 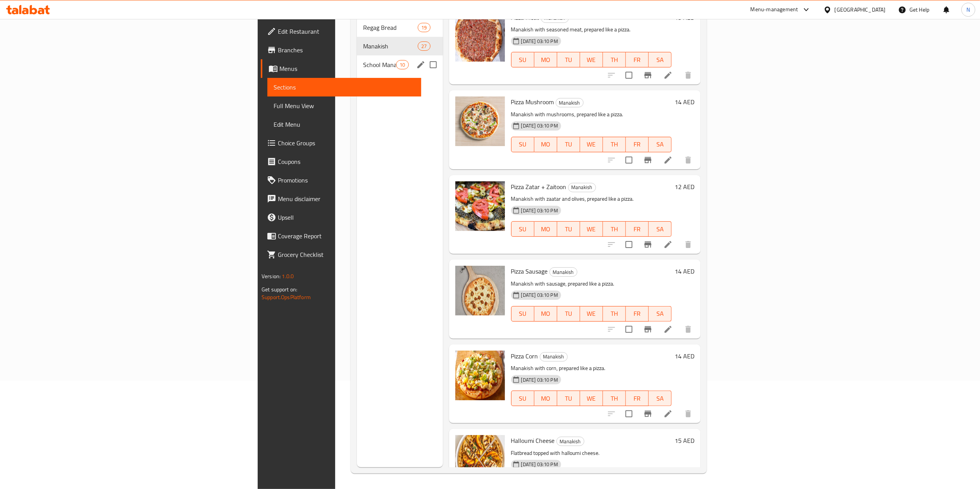 What do you see at coordinates (271, 276) in the screenshot?
I see `span: Version:` at bounding box center [271, 276].